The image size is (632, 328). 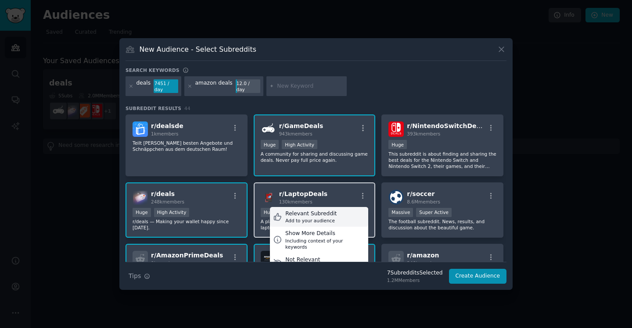 I want to click on img: LaptopDeals, so click(x=268, y=197).